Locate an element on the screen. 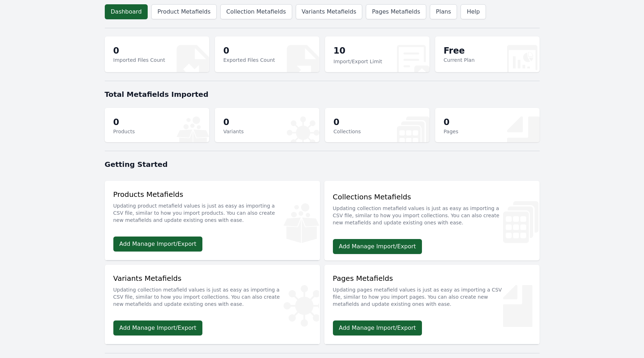  p: 10 is located at coordinates (358, 52).